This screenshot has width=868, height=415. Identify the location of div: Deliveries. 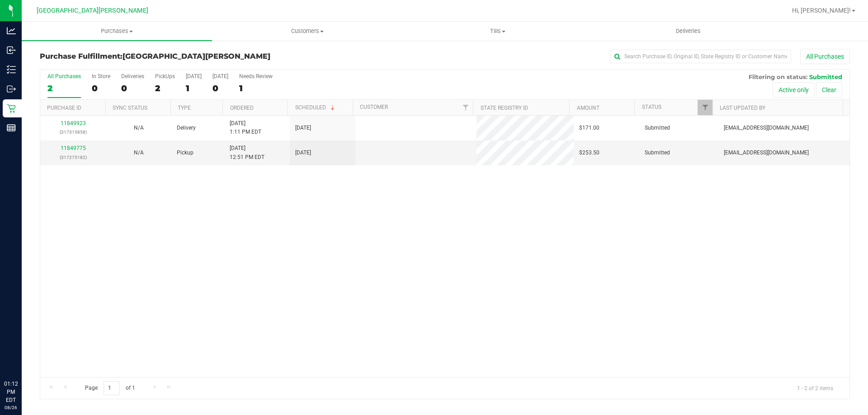
(133, 76).